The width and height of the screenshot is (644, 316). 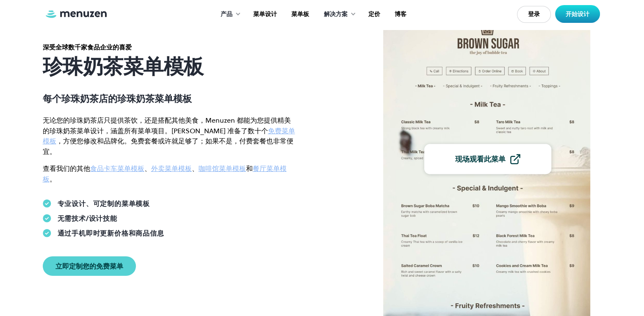 I want to click on a: 菜单设计, so click(x=264, y=14).